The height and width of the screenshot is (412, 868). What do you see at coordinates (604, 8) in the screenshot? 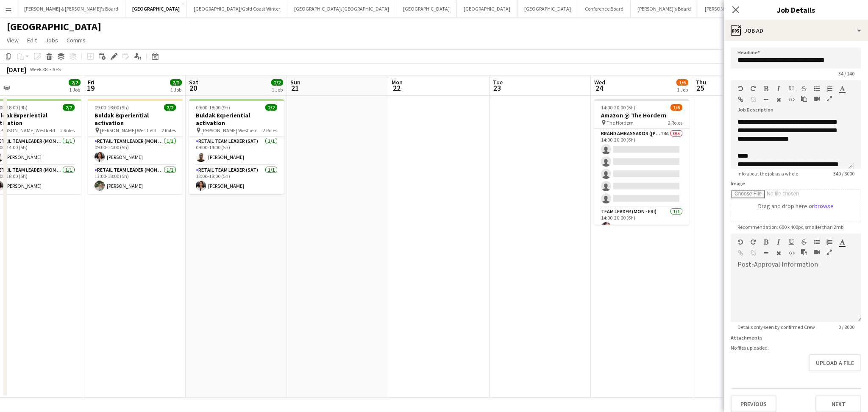
I see `button: Conference Board` at bounding box center [604, 8].